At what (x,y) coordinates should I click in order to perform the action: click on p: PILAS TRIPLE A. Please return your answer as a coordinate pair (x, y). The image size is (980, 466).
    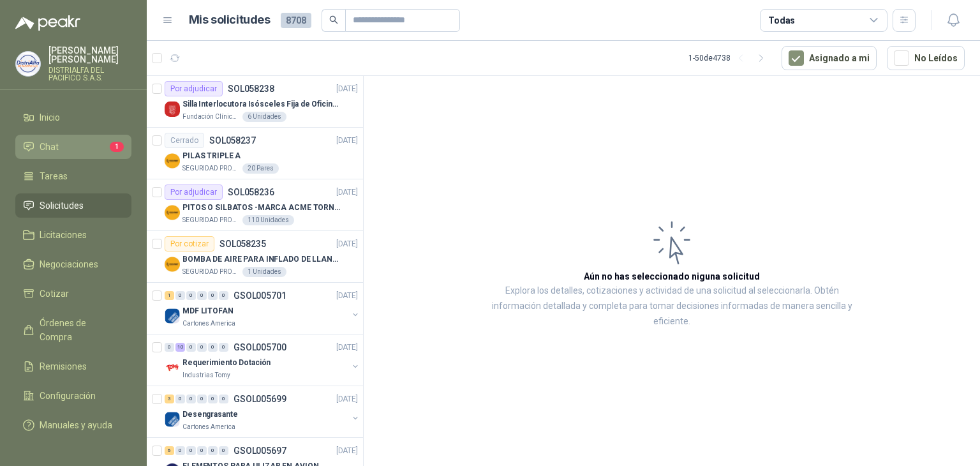
    Looking at the image, I should click on (211, 156).